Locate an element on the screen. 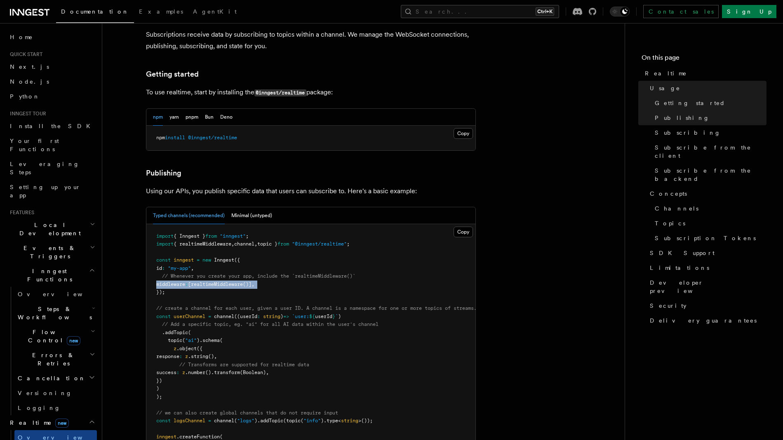 The height and width of the screenshot is (440, 783). a: SDK Support is located at coordinates (706, 253).